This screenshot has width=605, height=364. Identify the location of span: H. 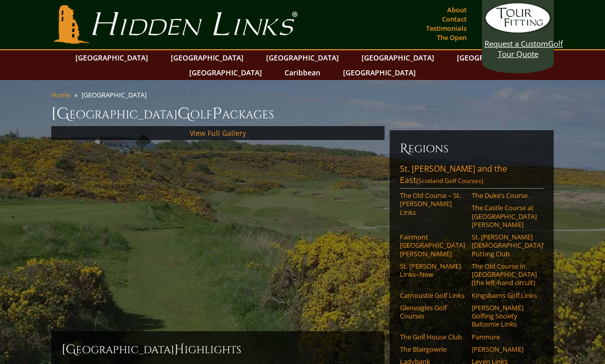
(179, 350).